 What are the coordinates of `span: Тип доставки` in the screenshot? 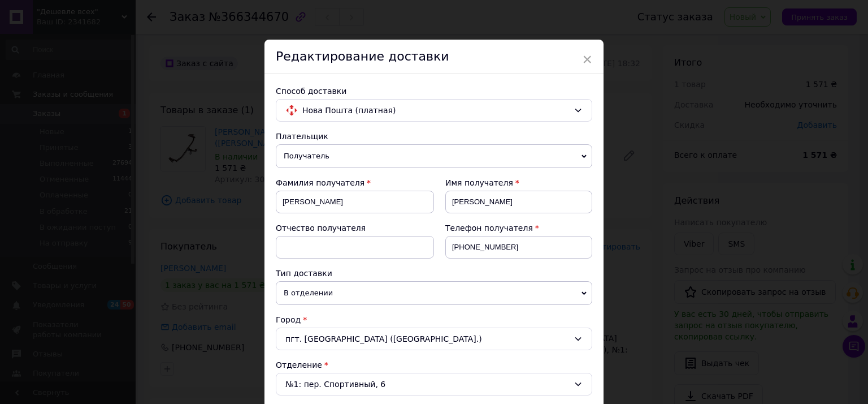 It's located at (304, 273).